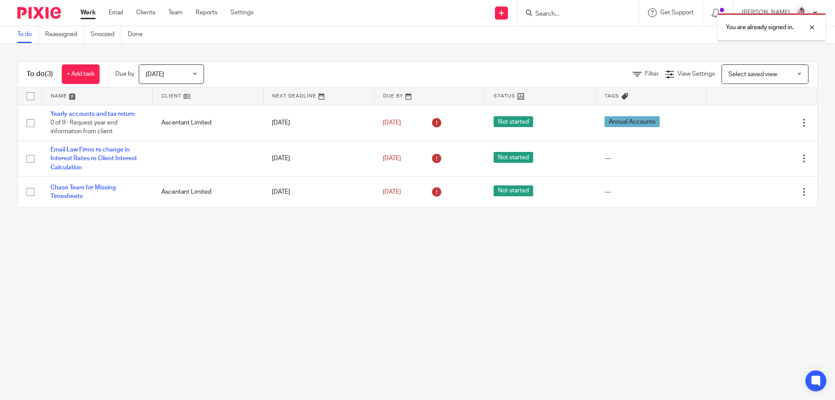 Image resolution: width=835 pixels, height=400 pixels. Describe the element at coordinates (116, 13) in the screenshot. I see `a: Email` at that location.